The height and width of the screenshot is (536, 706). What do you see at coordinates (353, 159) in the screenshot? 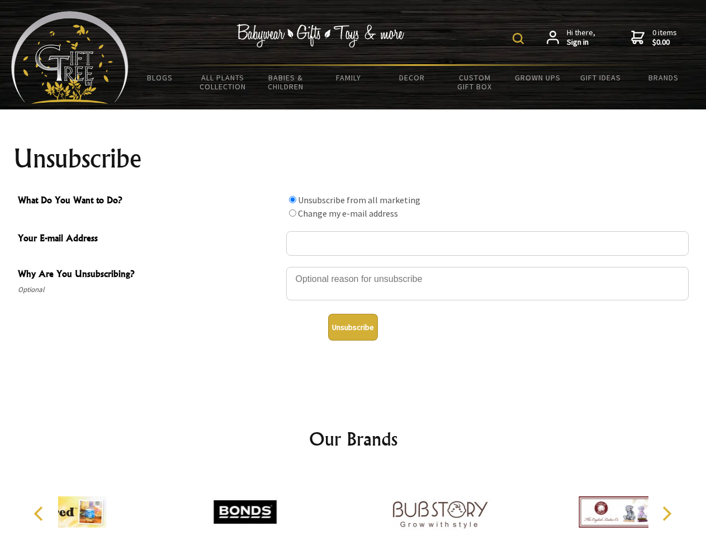
I see `h1: Unsubscribe` at bounding box center [353, 159].